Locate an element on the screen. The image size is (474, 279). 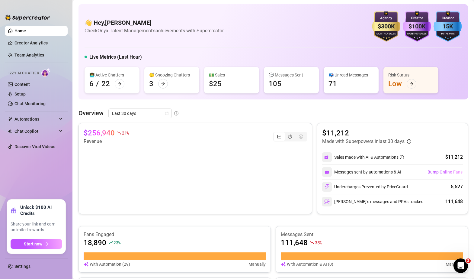
span: dollar-circle is located at coordinates (301, 137).